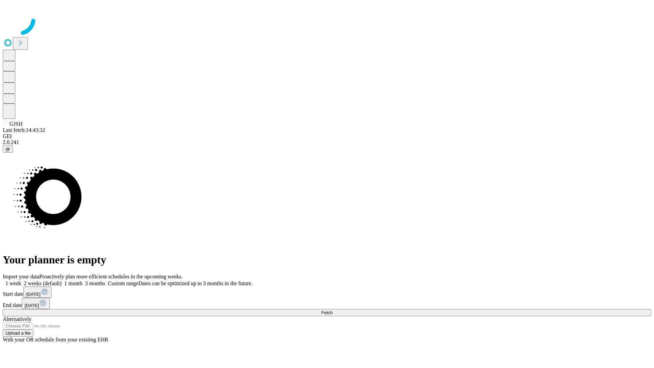 Image resolution: width=654 pixels, height=368 pixels. I want to click on span: 1 month, so click(73, 283).